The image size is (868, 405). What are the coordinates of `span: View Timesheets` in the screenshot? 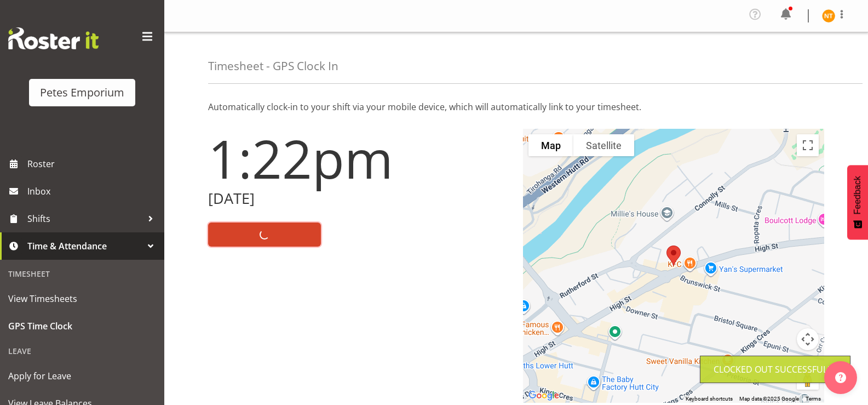 It's located at (82, 299).